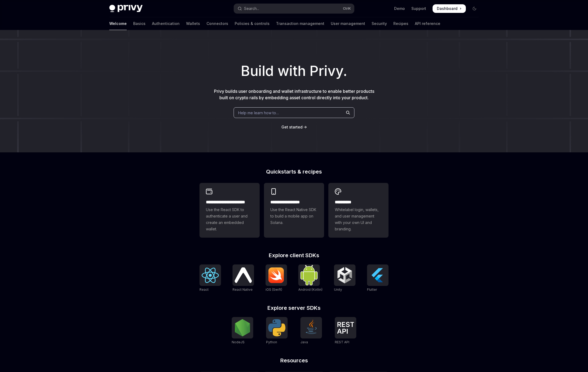 This screenshot has width=588, height=372. What do you see at coordinates (210, 275) in the screenshot?
I see `img: React` at bounding box center [210, 275].